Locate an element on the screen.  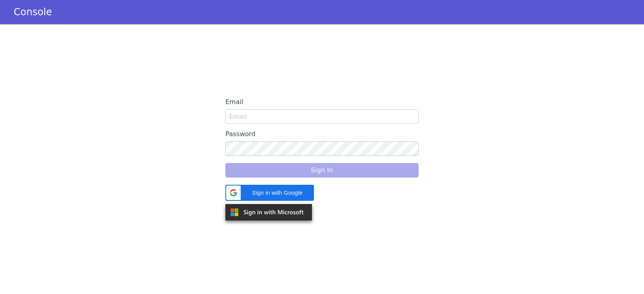
input: Email is located at coordinates (322, 116).